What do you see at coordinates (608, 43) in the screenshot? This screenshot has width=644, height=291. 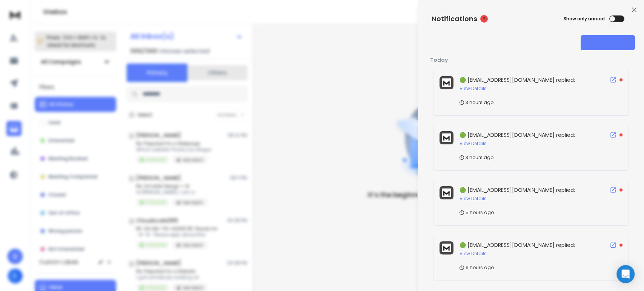 I see `span: Mark all as read` at bounding box center [608, 43].